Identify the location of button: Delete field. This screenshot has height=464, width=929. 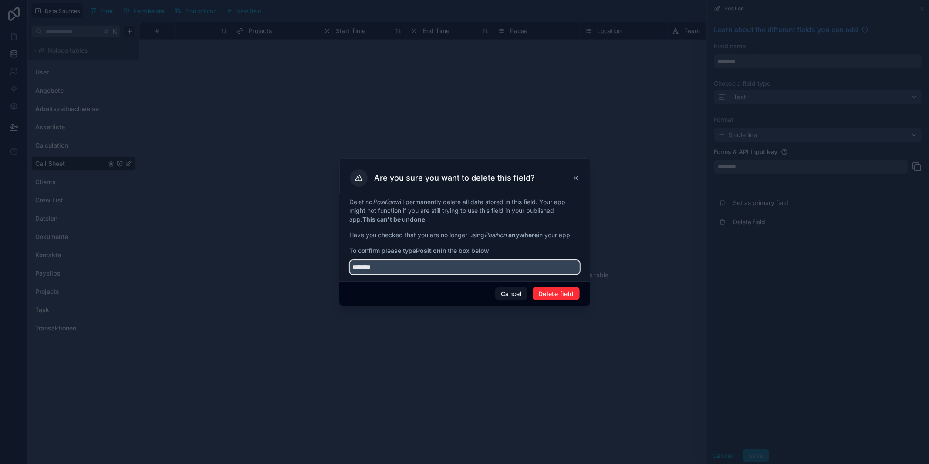
(556, 294).